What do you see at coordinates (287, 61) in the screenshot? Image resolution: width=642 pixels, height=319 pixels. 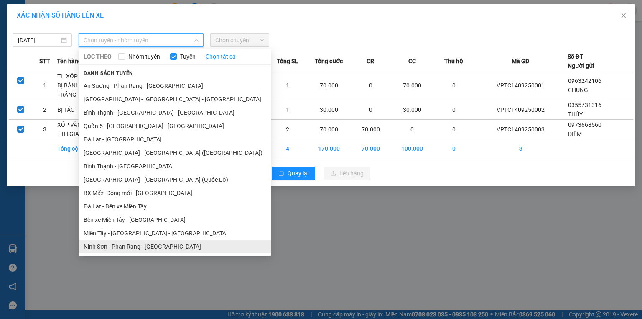 I see `span: Tổng SL` at bounding box center [287, 61].